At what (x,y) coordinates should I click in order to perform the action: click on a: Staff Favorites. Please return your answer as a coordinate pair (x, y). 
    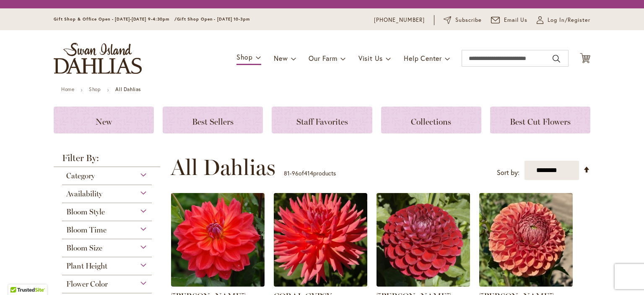
    Looking at the image, I should click on (322, 120).